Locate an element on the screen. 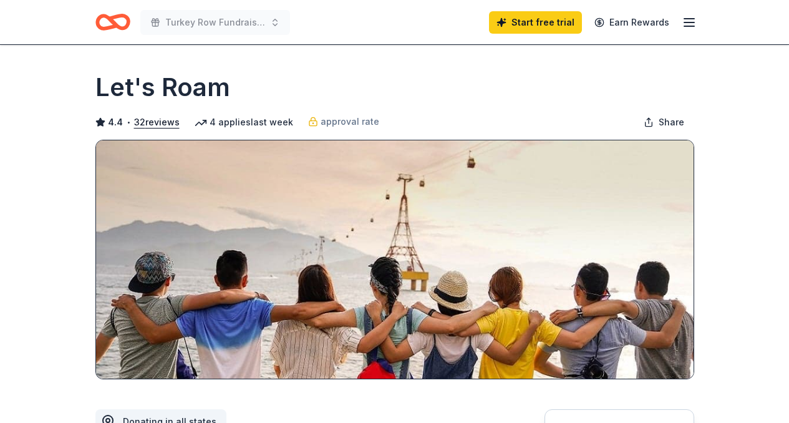 Image resolution: width=789 pixels, height=423 pixels. span: Turkey Row Fundraiser is located at coordinates (215, 22).